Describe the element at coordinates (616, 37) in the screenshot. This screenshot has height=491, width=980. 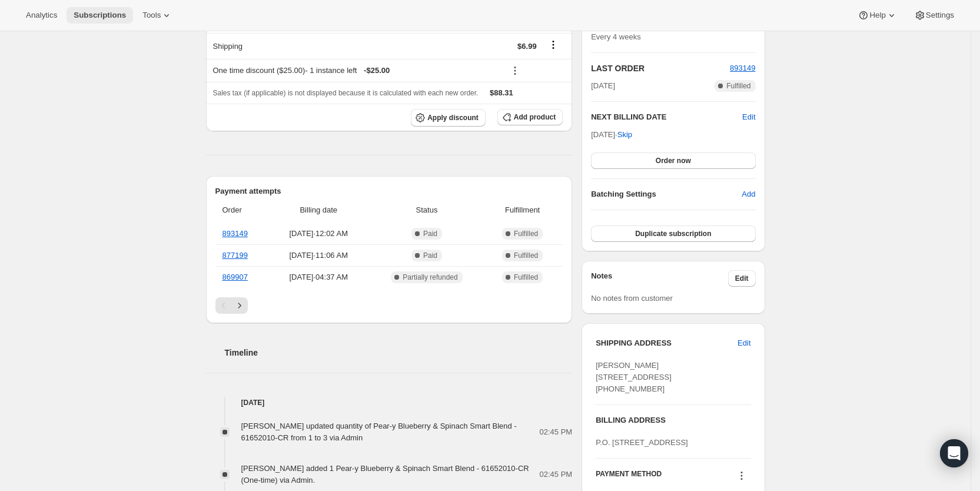
I see `span: Every 4 weeks` at that location.